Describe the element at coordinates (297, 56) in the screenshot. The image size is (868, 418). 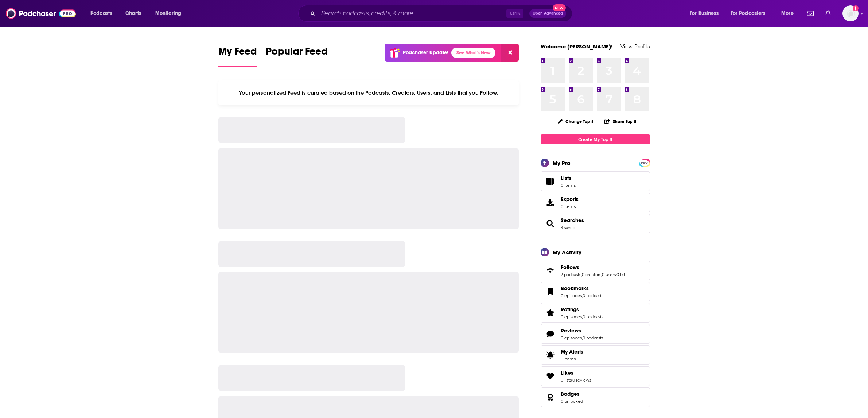
I see `a: Popular Feed` at that location.